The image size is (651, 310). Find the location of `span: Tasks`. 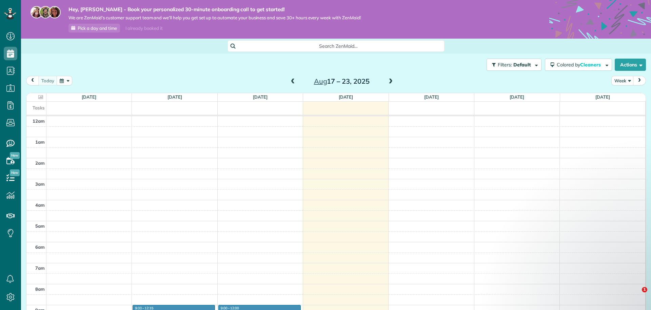

span: Tasks is located at coordinates (39, 108).